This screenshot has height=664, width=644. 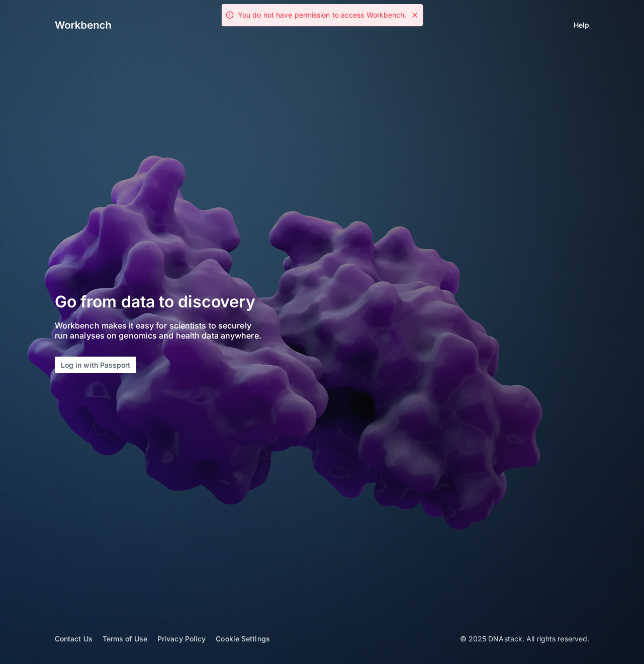 I want to click on img: logo, so click(x=83, y=25).